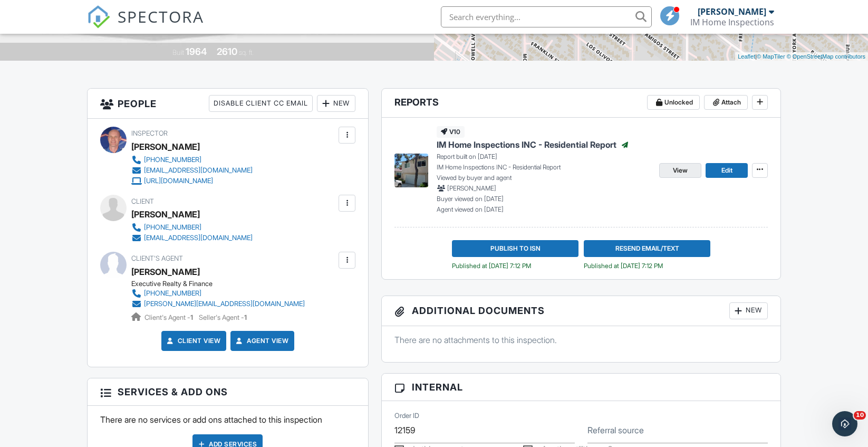 The width and height of the screenshot is (868, 447). Describe the element at coordinates (546, 17) in the screenshot. I see `input: Search everything...` at that location.